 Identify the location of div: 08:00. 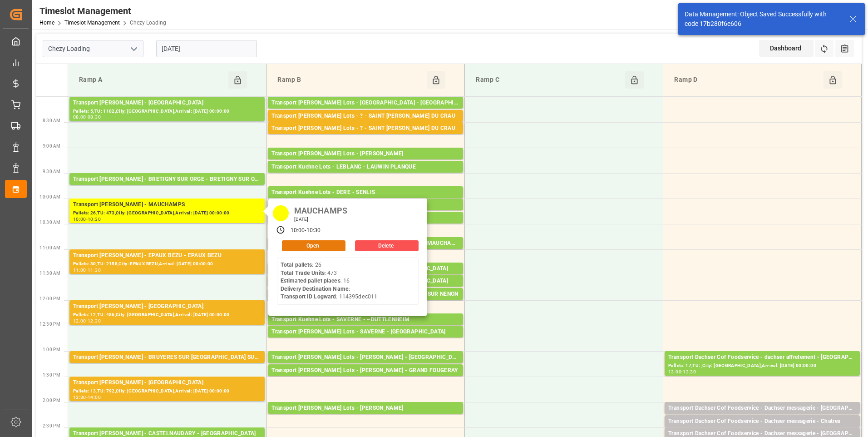
(79, 117).